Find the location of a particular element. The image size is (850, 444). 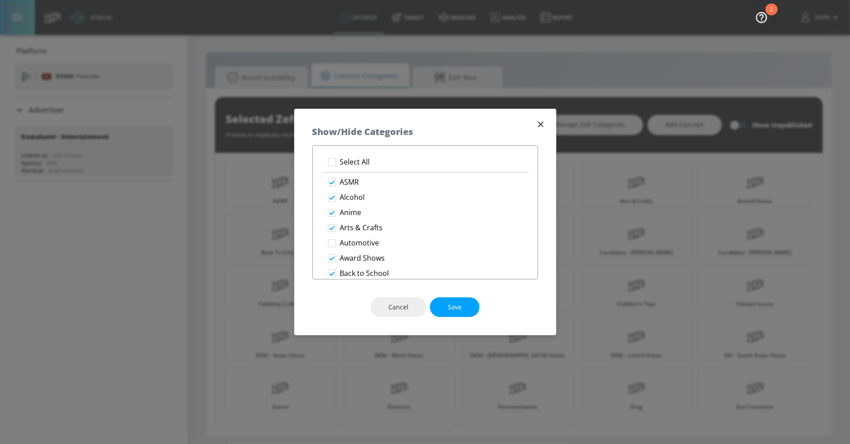

p: Anime is located at coordinates (351, 212).